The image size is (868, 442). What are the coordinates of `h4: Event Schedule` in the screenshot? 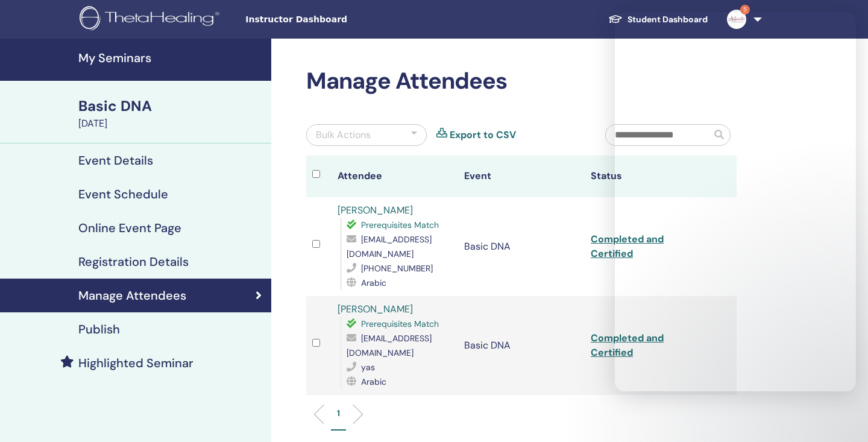 It's located at (123, 194).